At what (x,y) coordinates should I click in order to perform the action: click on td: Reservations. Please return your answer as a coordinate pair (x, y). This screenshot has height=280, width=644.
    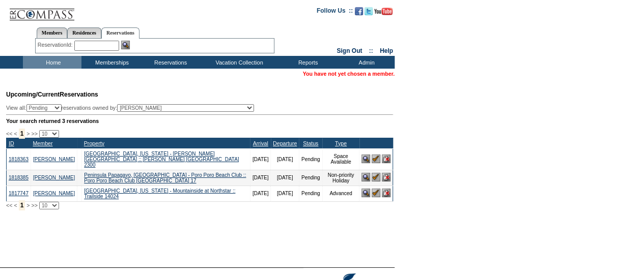
    Looking at the image, I should click on (169, 62).